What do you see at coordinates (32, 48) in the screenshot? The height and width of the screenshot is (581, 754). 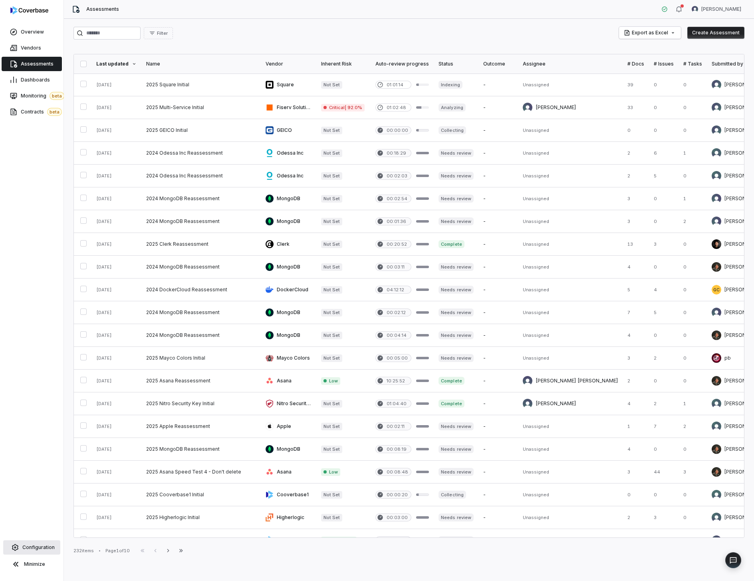 I see `a: Vendors` at bounding box center [32, 48].